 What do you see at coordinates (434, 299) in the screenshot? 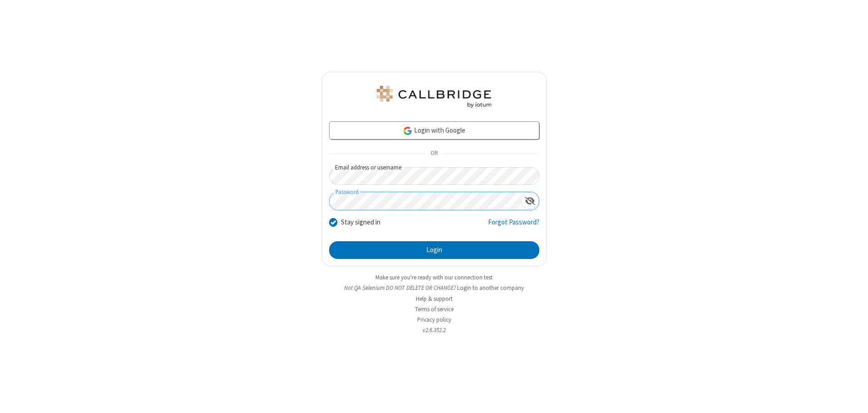
I see `a: Help & support` at bounding box center [434, 299].